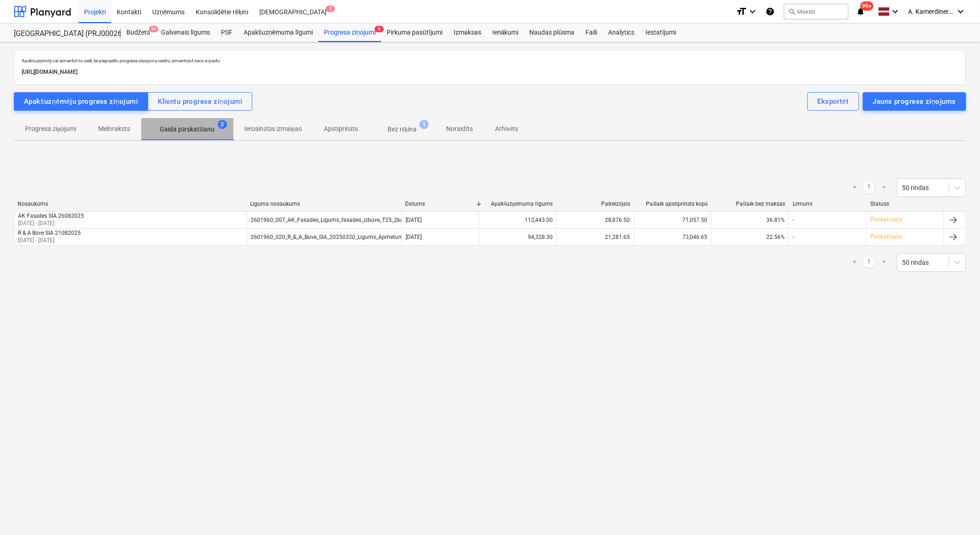 The width and height of the screenshot is (980, 535). I want to click on div: Pašreizējais, so click(595, 204).